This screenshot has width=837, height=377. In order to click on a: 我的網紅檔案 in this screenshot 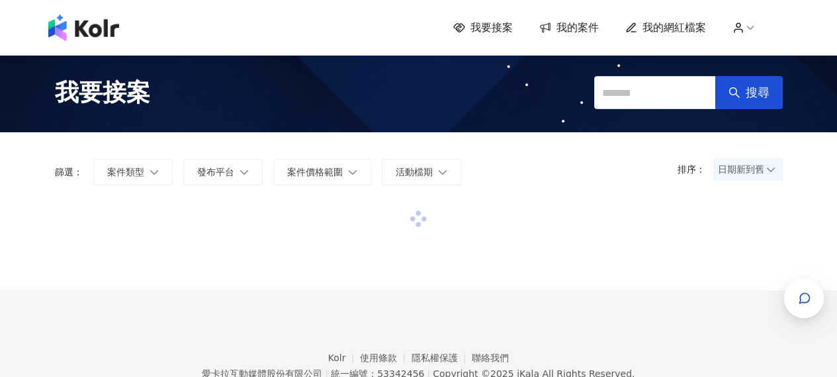, I will do `click(665, 28)`.